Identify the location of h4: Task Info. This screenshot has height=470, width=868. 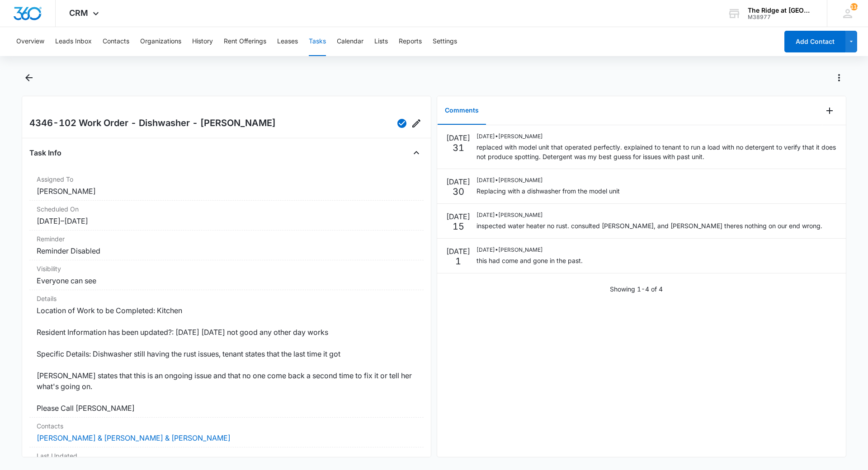
(45, 153).